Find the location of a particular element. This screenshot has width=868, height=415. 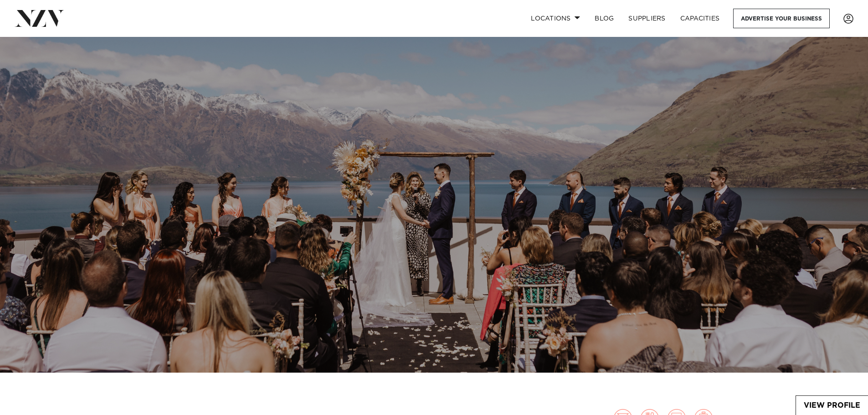

a: Advertise your business is located at coordinates (781, 19).